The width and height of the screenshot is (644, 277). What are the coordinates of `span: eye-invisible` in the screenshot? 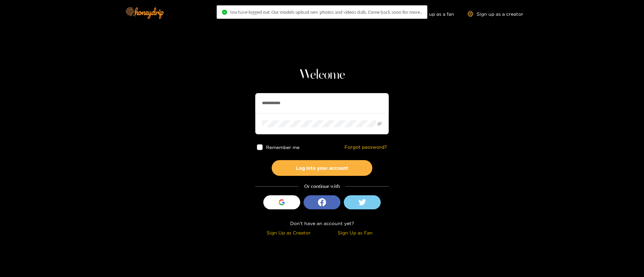 It's located at (379, 124).